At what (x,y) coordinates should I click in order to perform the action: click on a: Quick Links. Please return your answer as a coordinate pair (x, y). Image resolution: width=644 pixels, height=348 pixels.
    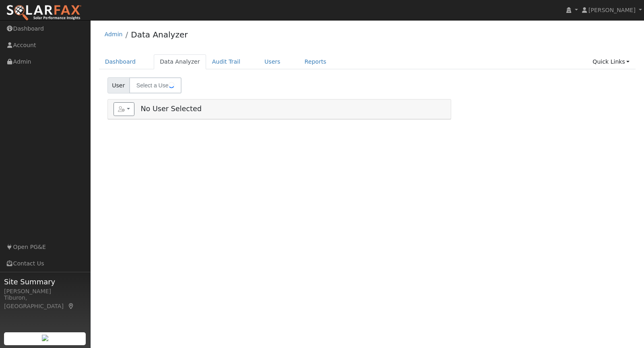
    Looking at the image, I should click on (611, 62).